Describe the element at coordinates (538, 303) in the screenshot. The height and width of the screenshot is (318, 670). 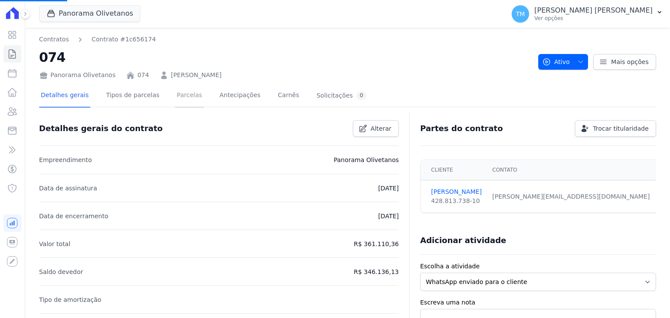
I see `label: Escreva uma nota` at that location.